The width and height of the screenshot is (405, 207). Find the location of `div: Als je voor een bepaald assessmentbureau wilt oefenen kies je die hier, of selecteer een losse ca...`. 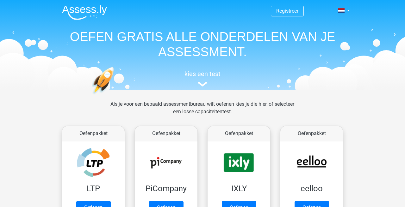

div: Als je voor een bepaald assessmentbureau wilt oefenen kies je die hier, of selecteer een losse ca... is located at coordinates (202, 112).